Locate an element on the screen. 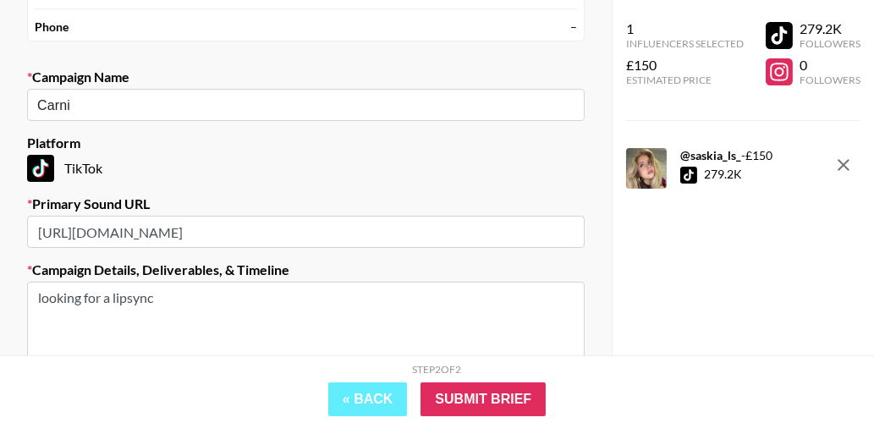 The height and width of the screenshot is (423, 874). div: 0 is located at coordinates (830, 65).